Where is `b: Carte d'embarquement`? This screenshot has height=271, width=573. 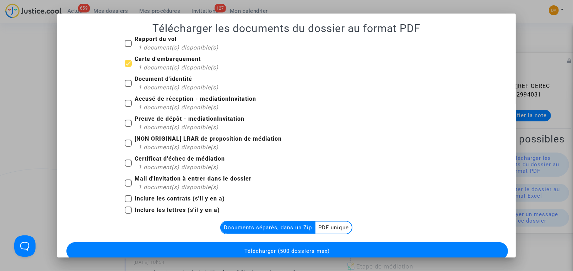 b: Carte d'embarquement is located at coordinates (168, 59).